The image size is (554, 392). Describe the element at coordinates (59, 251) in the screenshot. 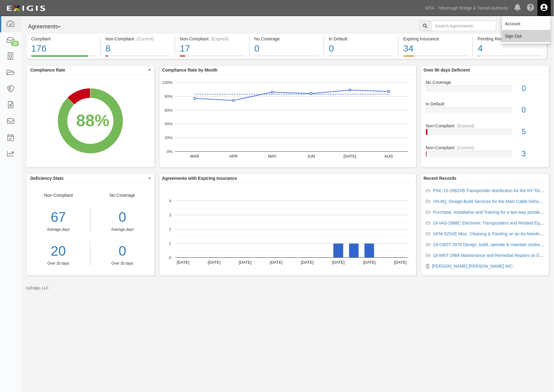

I see `a: 20` at that location.